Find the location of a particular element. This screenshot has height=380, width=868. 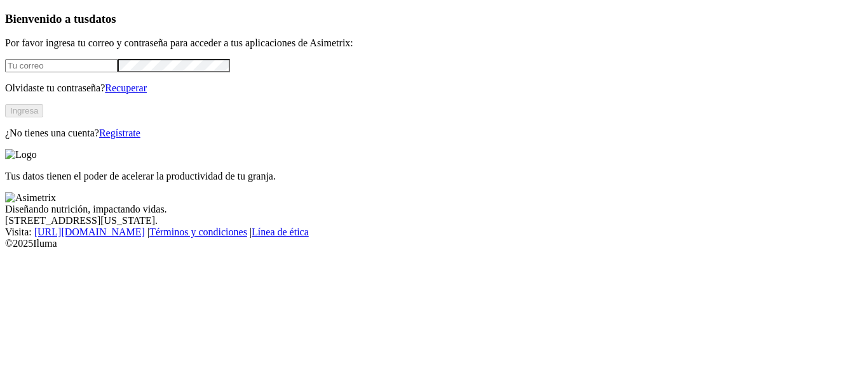

button: Ingresa is located at coordinates (24, 110).